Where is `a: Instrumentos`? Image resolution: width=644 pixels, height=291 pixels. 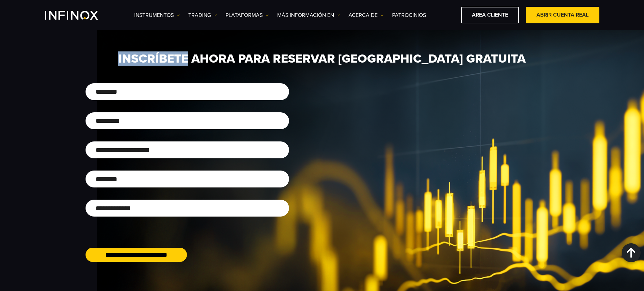
a: Instrumentos is located at coordinates (157, 15).